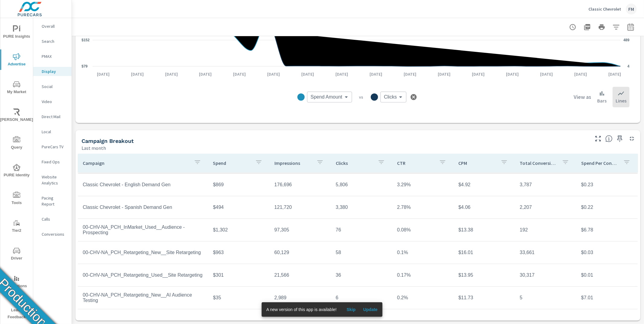 The image size is (644, 324). What do you see at coordinates (423, 207) in the screenshot?
I see `td: 2.78%` at bounding box center [423, 207].